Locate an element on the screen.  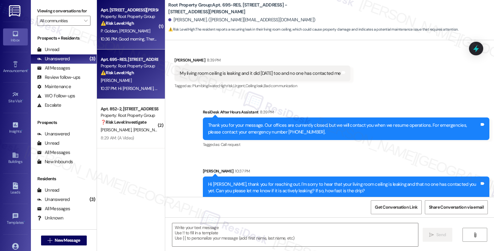
button: New Message is located at coordinates (64, 240).